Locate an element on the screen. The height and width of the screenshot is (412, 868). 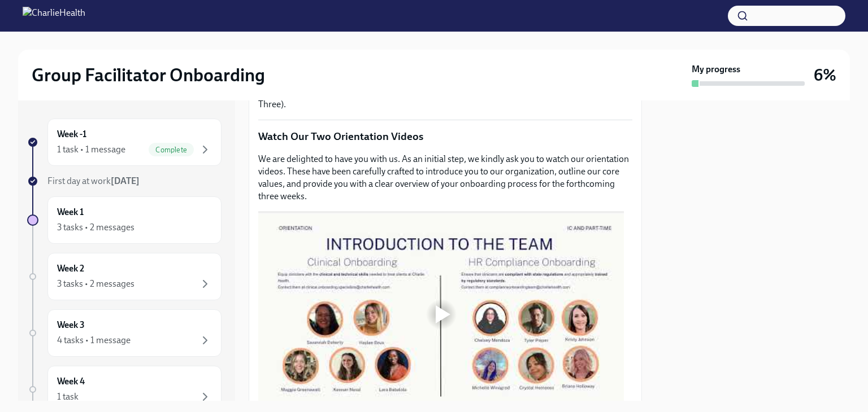
a: Week 23 tasks • 2 messages is located at coordinates (124, 277).